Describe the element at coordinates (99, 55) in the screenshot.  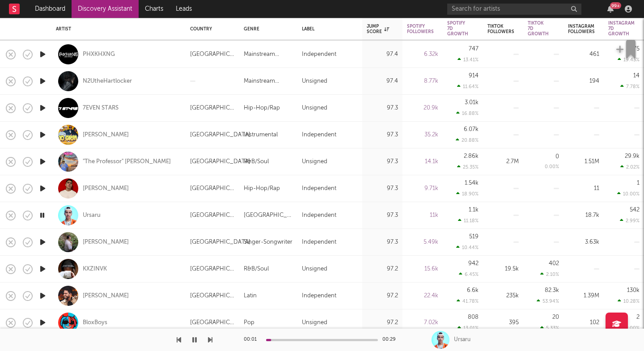
I see `a: PHXKHXNG` at that location.